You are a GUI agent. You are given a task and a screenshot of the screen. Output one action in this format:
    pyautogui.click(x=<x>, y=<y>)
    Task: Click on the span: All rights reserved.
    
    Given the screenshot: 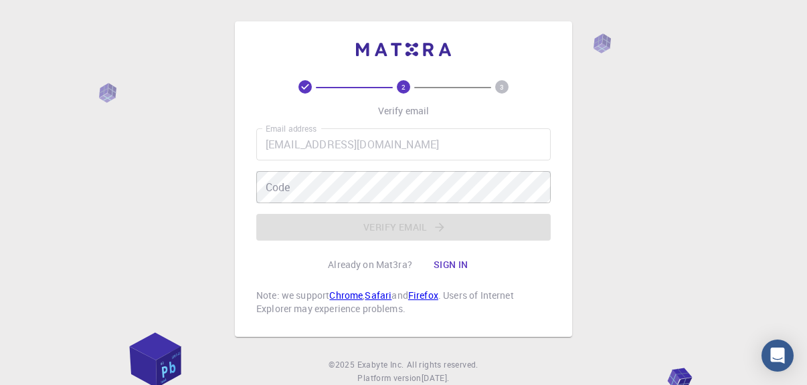 What is the action you would take?
    pyautogui.click(x=442, y=365)
    